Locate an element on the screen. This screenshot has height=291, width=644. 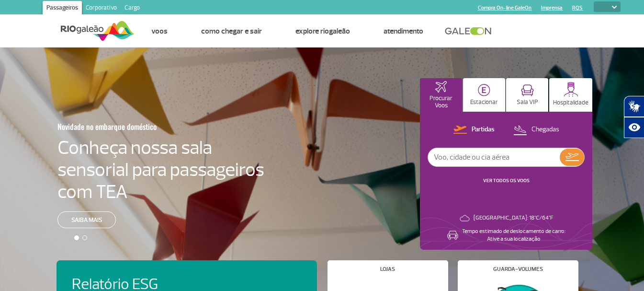
input: Voo, cidade ou cia aérea is located at coordinates (494, 157).